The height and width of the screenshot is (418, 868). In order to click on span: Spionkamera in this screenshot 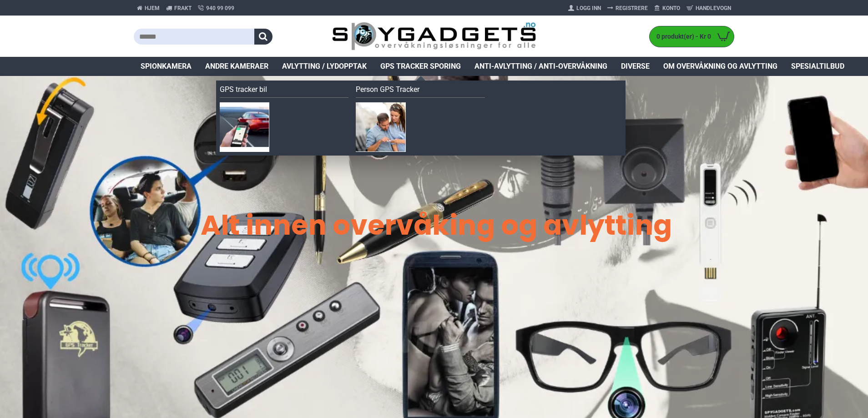, I will do `click(166, 67)`.